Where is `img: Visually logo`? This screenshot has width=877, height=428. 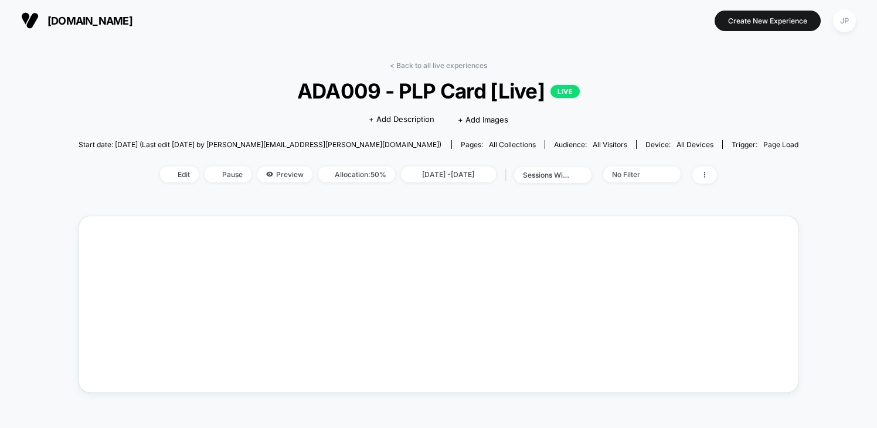 img: Visually logo is located at coordinates (30, 21).